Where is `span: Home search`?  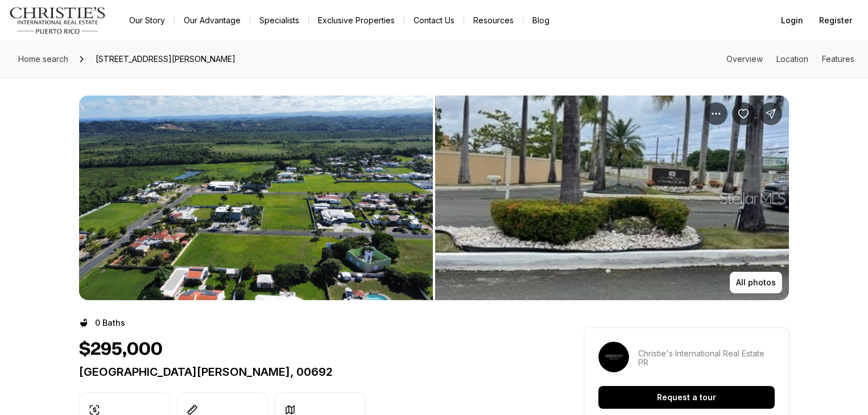
span: Home search is located at coordinates (43, 59).